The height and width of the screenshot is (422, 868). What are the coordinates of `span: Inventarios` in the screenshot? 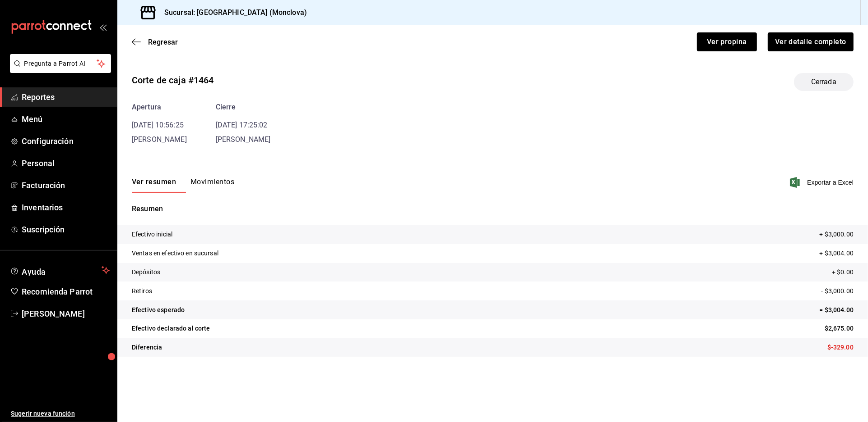 It's located at (66, 208).